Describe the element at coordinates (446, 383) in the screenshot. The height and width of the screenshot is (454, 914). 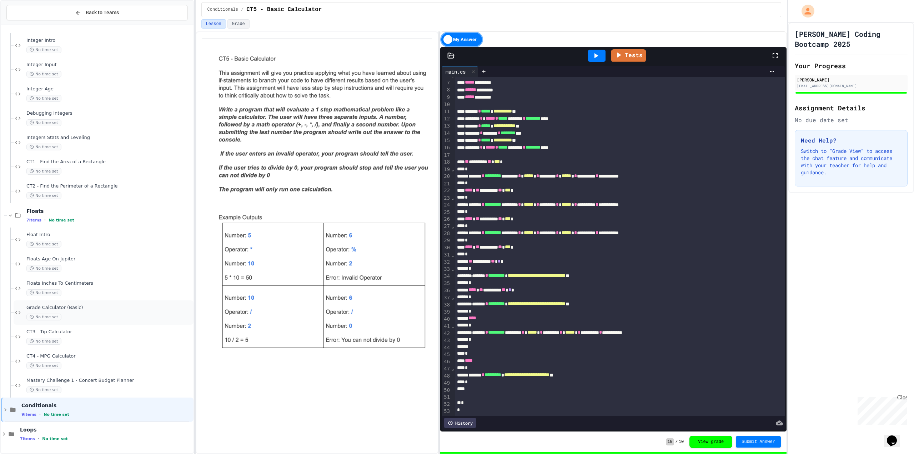
I see `div: 49` at that location.